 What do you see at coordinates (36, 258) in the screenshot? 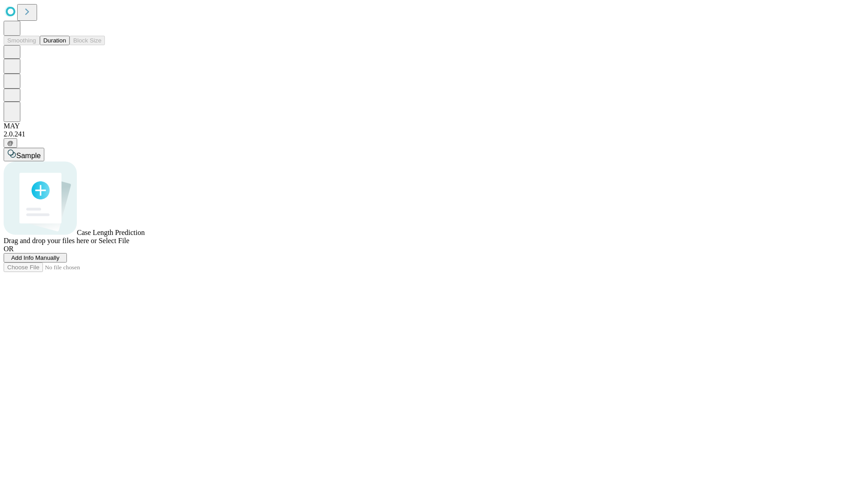
I see `button: Add Info Manually` at bounding box center [36, 258].